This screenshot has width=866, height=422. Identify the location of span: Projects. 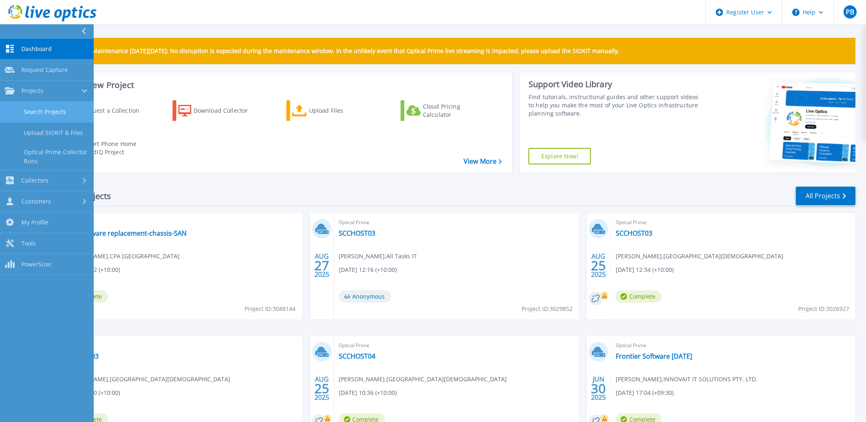
(32, 91).